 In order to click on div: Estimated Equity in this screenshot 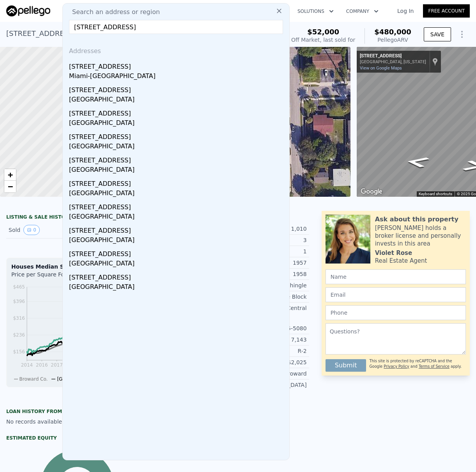, I will do `click(77, 438)`.